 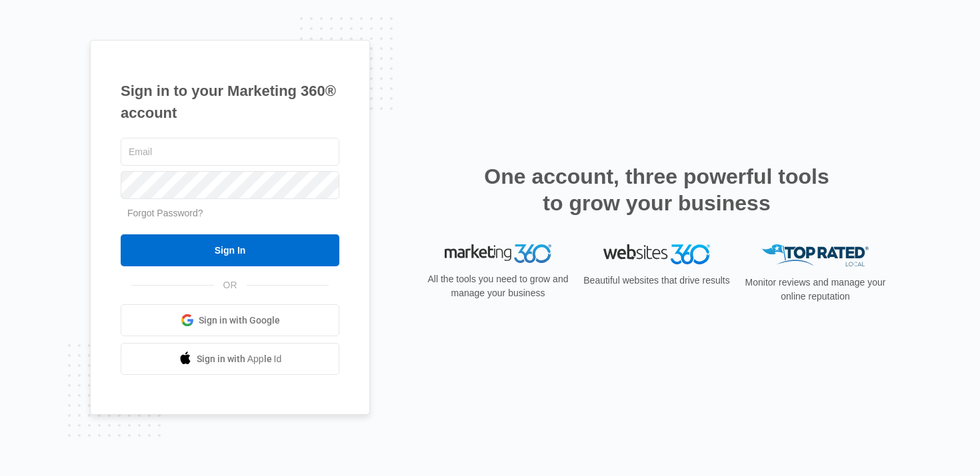 What do you see at coordinates (239, 359) in the screenshot?
I see `span: Sign in with Apple Id` at bounding box center [239, 359].